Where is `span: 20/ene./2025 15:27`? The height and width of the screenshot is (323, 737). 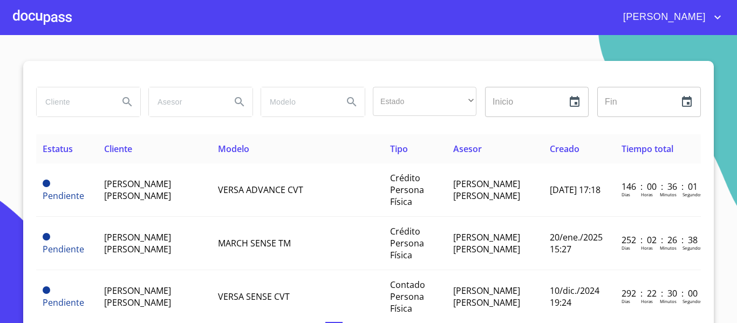
span: 20/ene./2025 15:27 is located at coordinates (577, 243).